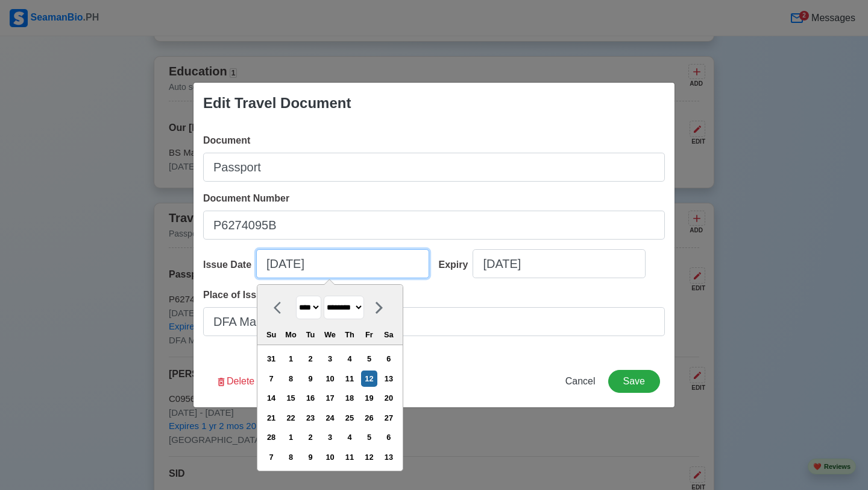 Image resolution: width=868 pixels, height=490 pixels. What do you see at coordinates (330, 378) in the screenshot?
I see `div: Choose Wednesday, February 10th, 2021` at bounding box center [330, 378].